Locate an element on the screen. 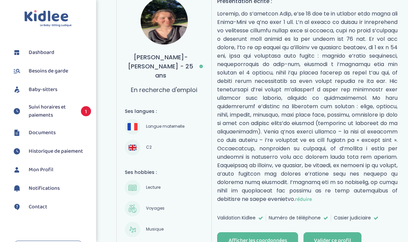  img: logo.svg is located at coordinates (48, 19).